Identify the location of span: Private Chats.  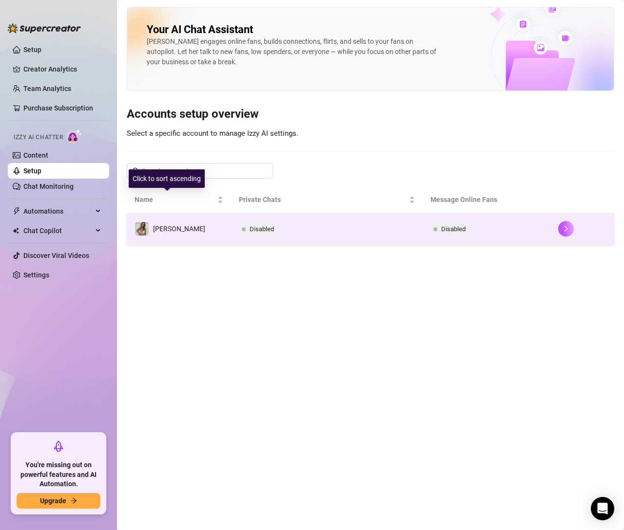
(322, 200).